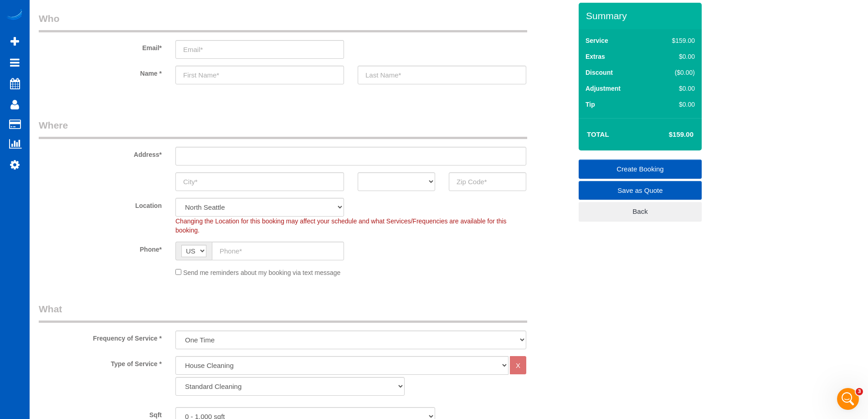 The width and height of the screenshot is (868, 419). What do you see at coordinates (260, 49) in the screenshot?
I see `input: Email*` at bounding box center [260, 49].